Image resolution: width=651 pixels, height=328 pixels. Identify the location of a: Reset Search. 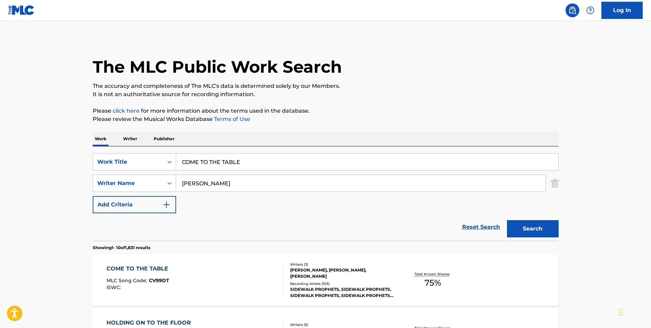
(481, 227).